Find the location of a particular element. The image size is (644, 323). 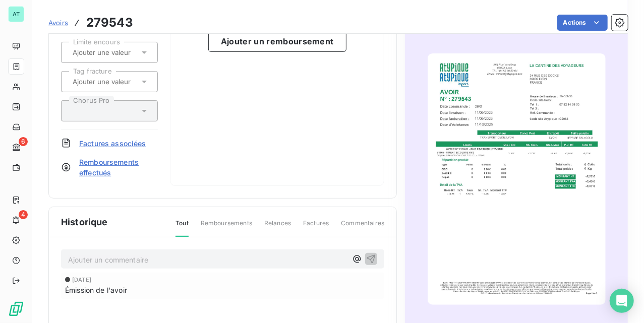

div: AT is located at coordinates (16, 14).